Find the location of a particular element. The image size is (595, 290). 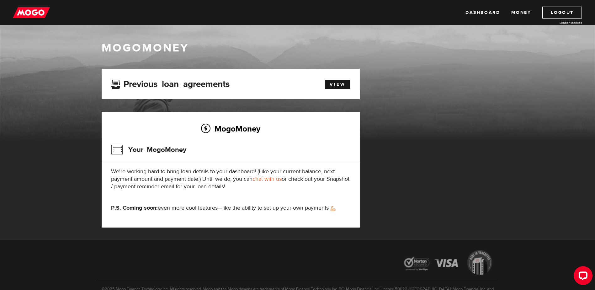

strong: P.S. Coming soon: is located at coordinates (134, 208).